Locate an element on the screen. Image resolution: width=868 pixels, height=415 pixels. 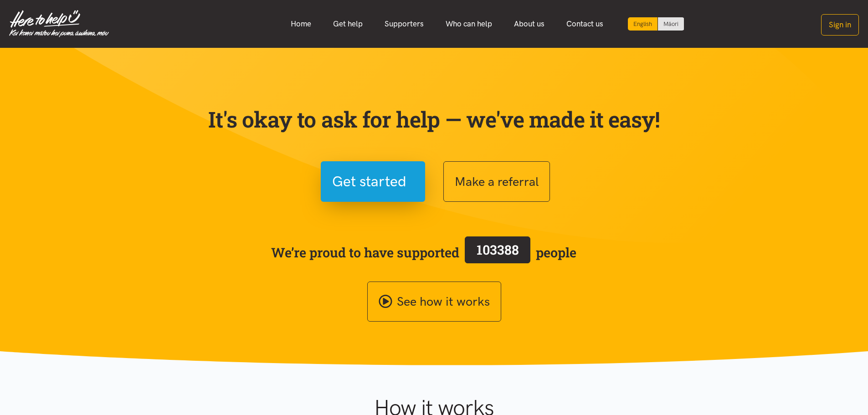
a: Who can help is located at coordinates (469, 23).